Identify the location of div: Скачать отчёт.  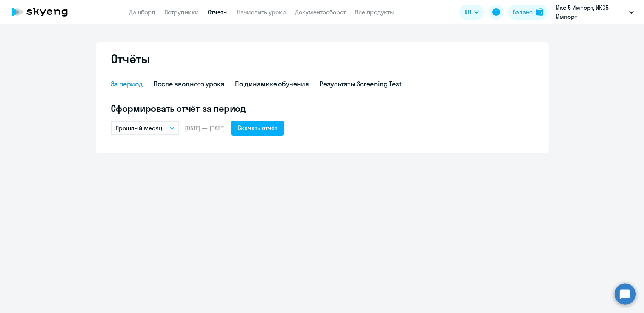
(257, 127).